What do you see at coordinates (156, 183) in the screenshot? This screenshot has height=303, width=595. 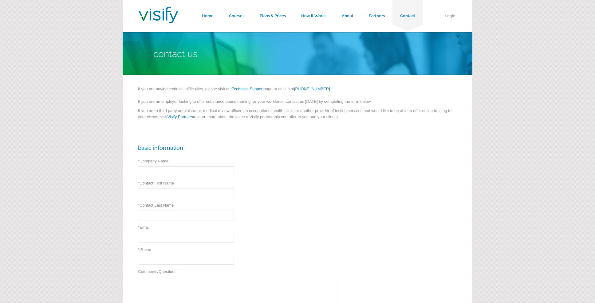 I see `label: Contact First Name` at bounding box center [156, 183].